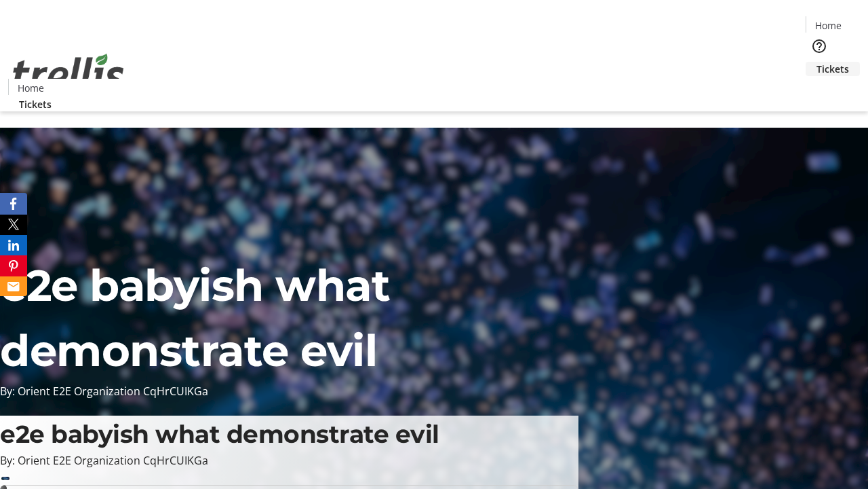 This screenshot has height=489, width=868. I want to click on button: Help, so click(819, 46).